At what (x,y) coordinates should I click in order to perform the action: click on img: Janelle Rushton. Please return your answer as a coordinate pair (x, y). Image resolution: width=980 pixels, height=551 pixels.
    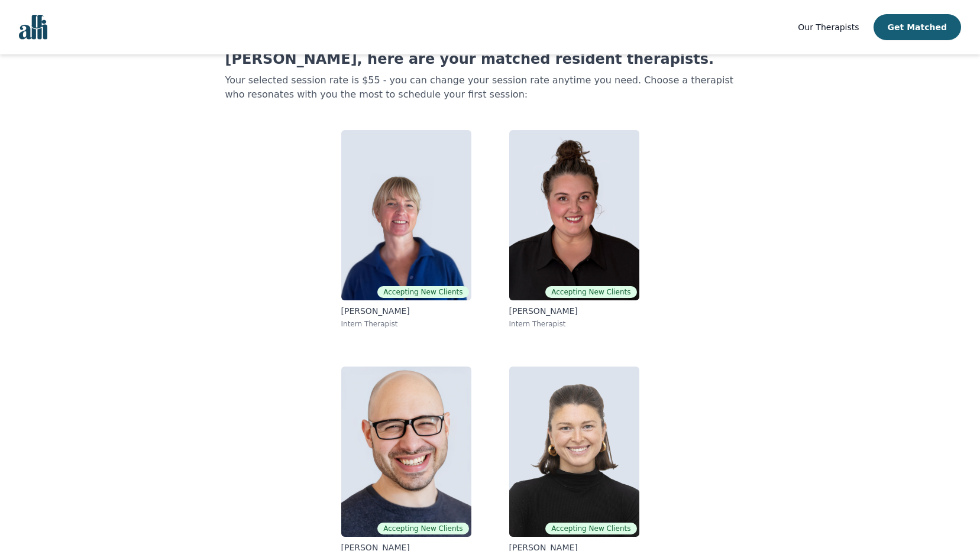
    Looking at the image, I should click on (574, 215).